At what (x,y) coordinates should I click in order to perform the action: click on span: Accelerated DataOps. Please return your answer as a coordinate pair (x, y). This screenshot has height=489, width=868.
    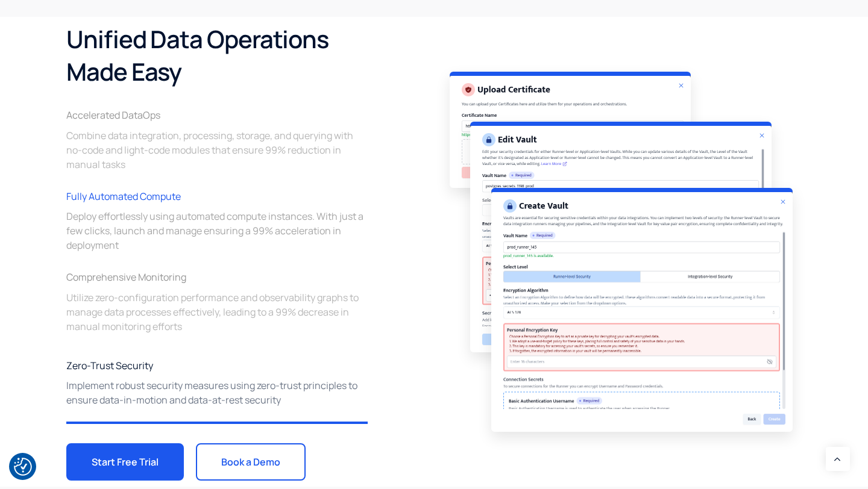
    Looking at the image, I should click on (114, 115).